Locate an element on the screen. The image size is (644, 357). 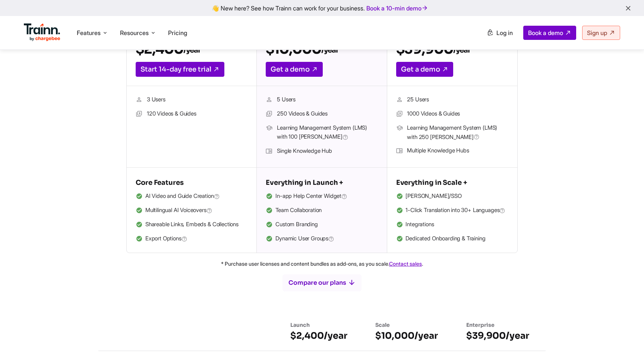
span: Multilingual AI Voiceovers is located at coordinates (179, 211).